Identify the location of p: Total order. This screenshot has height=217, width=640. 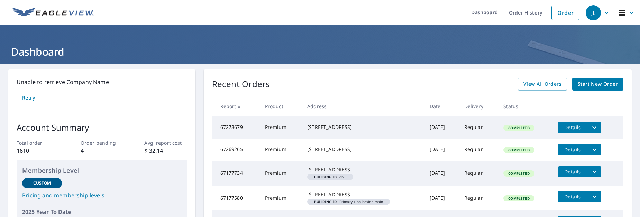
(38, 143).